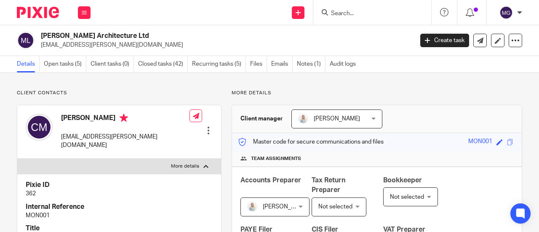  What do you see at coordinates (403, 180) in the screenshot?
I see `span: Bookkeeper` at bounding box center [403, 180].